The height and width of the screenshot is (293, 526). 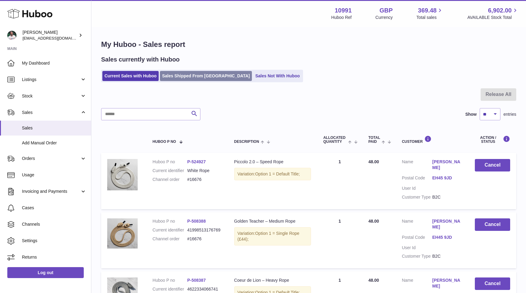 What do you see at coordinates (12, 35) in the screenshot?
I see `img: timshieff@gmail.com` at bounding box center [12, 35].